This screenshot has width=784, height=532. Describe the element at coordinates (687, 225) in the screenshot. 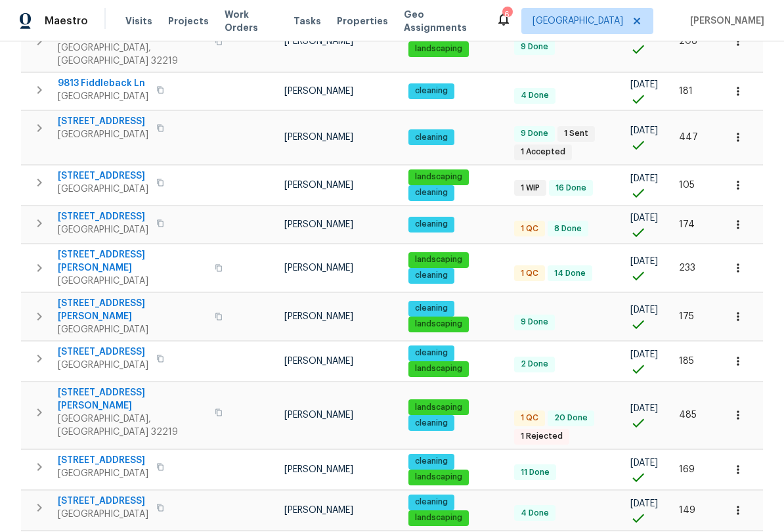

I see `span: 174` at that location.